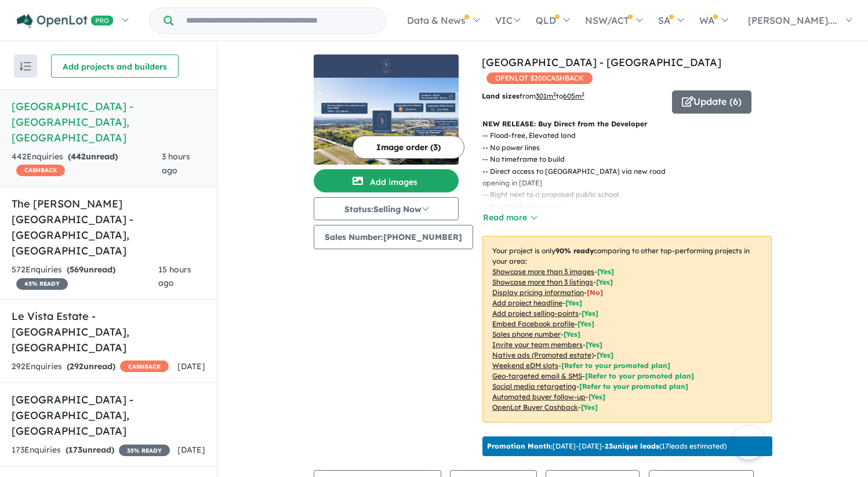 This screenshot has height=477, width=868. Describe the element at coordinates (387, 121) in the screenshot. I see `img: Leppington Square Estate - Leppington` at that location.